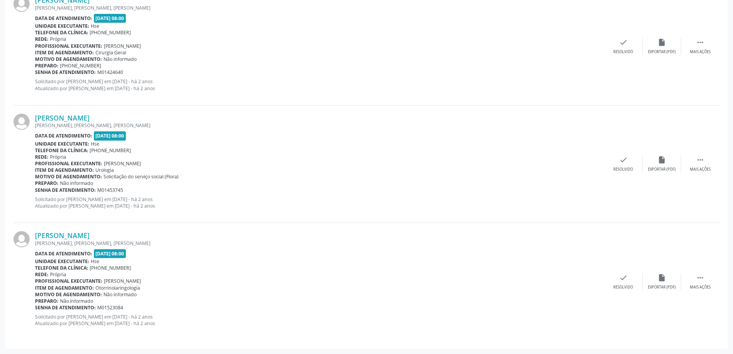 The width and height of the screenshot is (733, 354). What do you see at coordinates (118, 288) in the screenshot?
I see `span: Otorrinolaringologia` at bounding box center [118, 288].